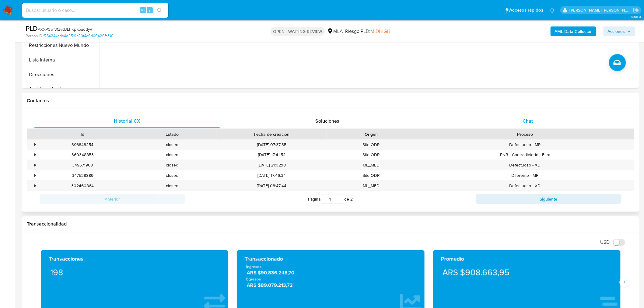 The image size is (644, 308). What do you see at coordinates (150, 10) in the screenshot?
I see `span: s` at bounding box center [150, 10].